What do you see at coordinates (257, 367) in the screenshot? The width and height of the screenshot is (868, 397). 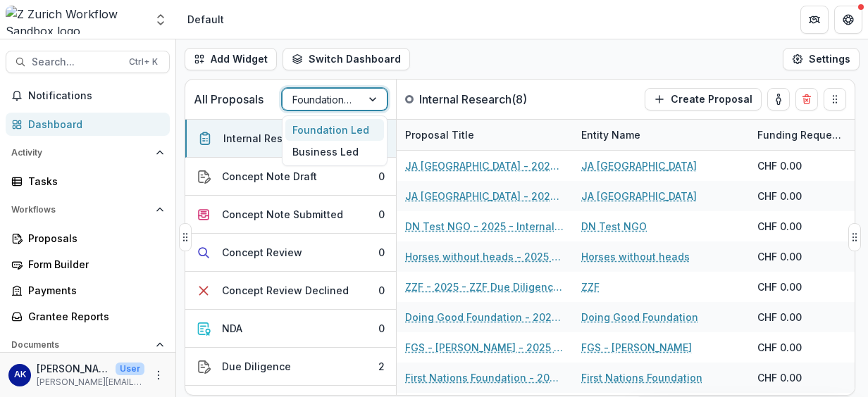 I see `div: Due Diligence` at bounding box center [257, 367].